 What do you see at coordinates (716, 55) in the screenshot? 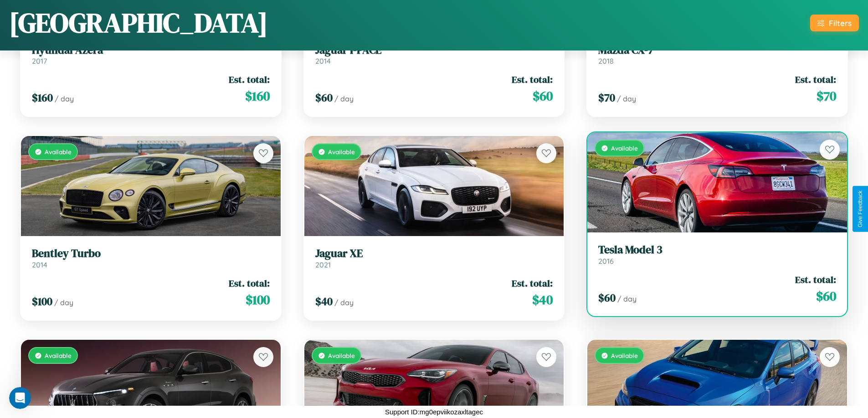
I see `a: Mazda CX-72018` at bounding box center [716, 55].